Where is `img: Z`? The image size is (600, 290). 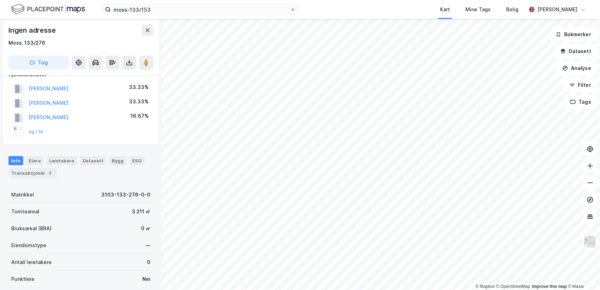 img: Z is located at coordinates (590, 242).